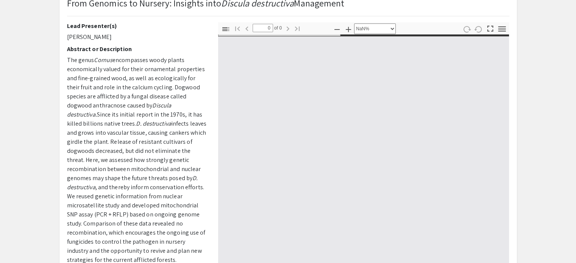 The image size is (576, 263). What do you see at coordinates (226, 29) in the screenshot?
I see `button: Toggle Sidebar` at bounding box center [226, 29].